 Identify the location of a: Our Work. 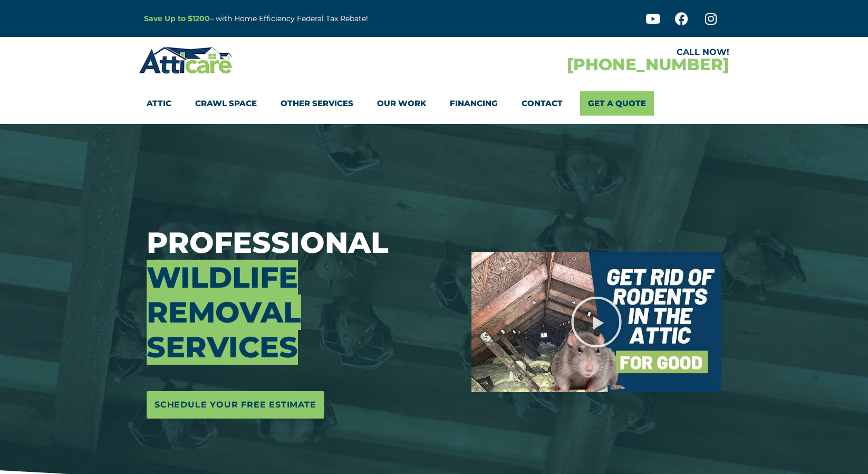
(401, 103).